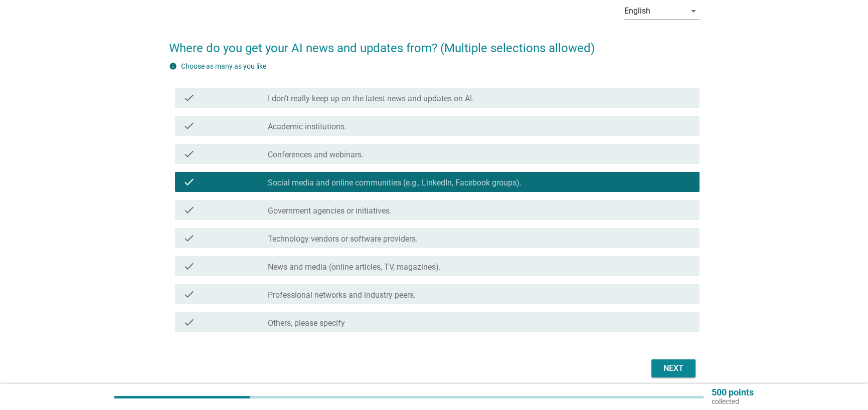  Describe the element at coordinates (307, 324) in the screenshot. I see `label: Others, please specify` at that location.